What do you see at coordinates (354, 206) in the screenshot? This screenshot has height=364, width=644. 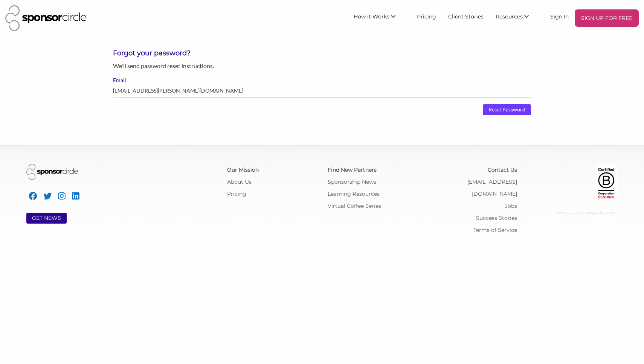 I see `a: Virtual Coffee Series` at bounding box center [354, 206].